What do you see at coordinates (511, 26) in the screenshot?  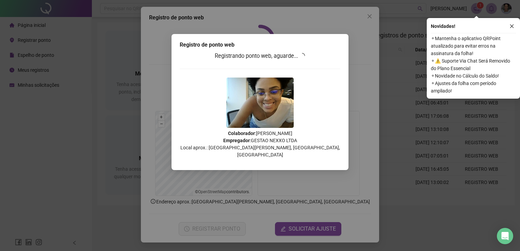 I see `span: close` at bounding box center [511, 26].